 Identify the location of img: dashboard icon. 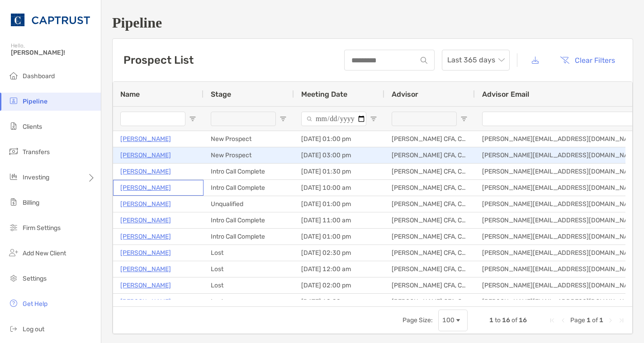
(14, 75).